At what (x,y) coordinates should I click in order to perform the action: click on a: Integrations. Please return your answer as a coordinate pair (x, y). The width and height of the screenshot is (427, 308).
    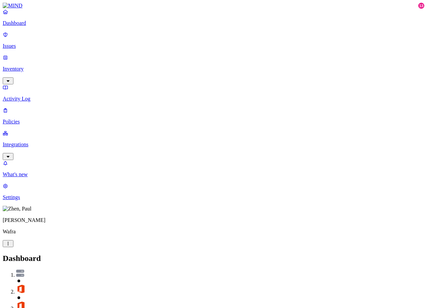
    Looking at the image, I should click on (214, 145).